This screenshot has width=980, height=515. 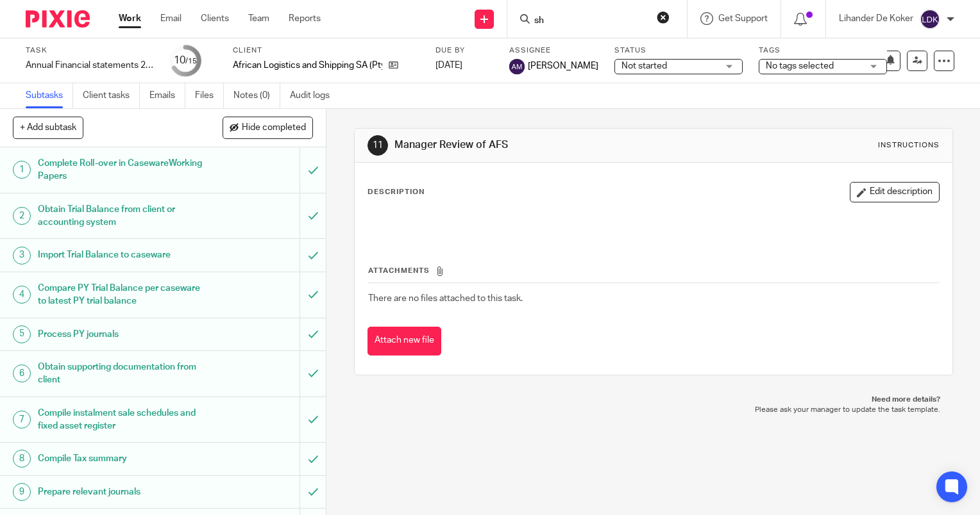 I want to click on a: Files, so click(x=209, y=96).